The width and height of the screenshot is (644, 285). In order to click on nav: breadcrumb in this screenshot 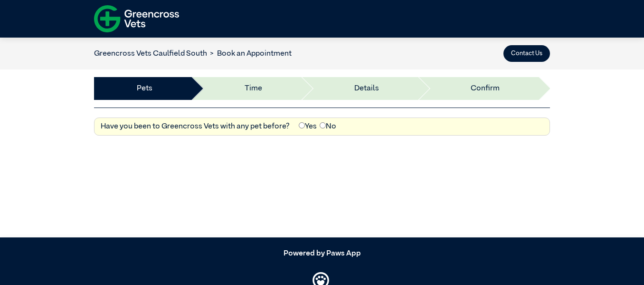, I will do `click(193, 54)`.